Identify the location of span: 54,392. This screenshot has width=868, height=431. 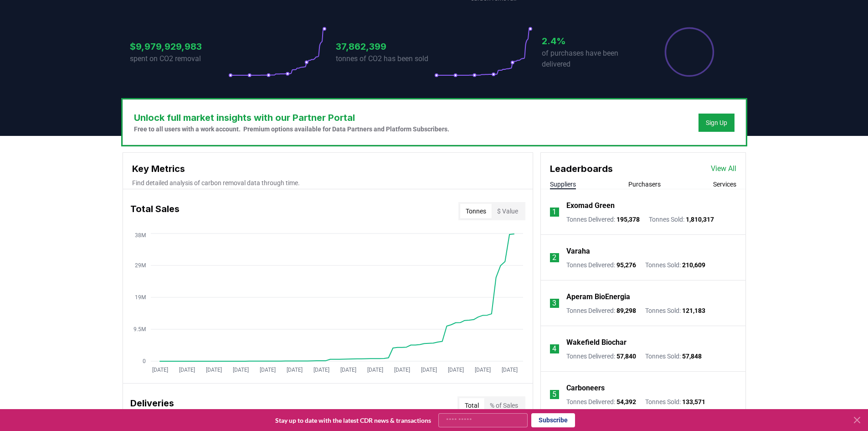
(626, 402).